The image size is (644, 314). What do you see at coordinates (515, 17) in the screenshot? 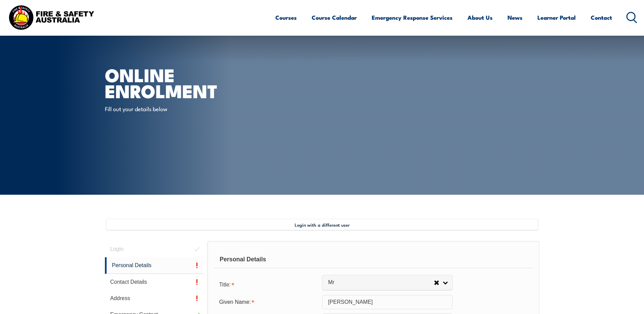
I see `a: News` at bounding box center [515, 17].